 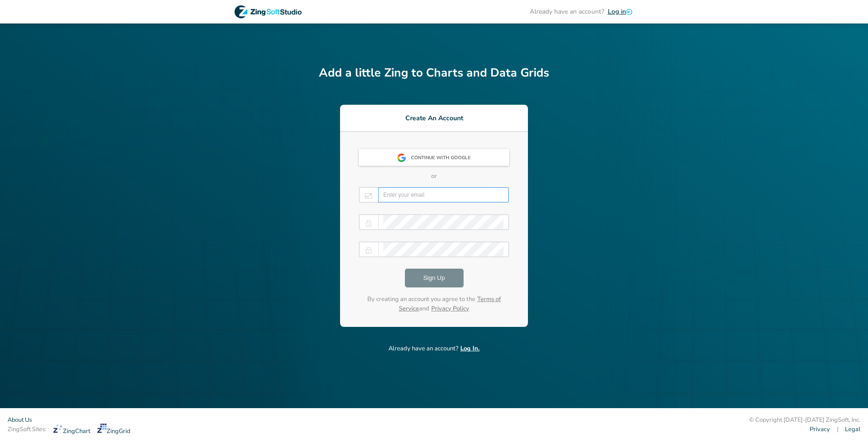 I want to click on a: Legal, so click(x=852, y=429).